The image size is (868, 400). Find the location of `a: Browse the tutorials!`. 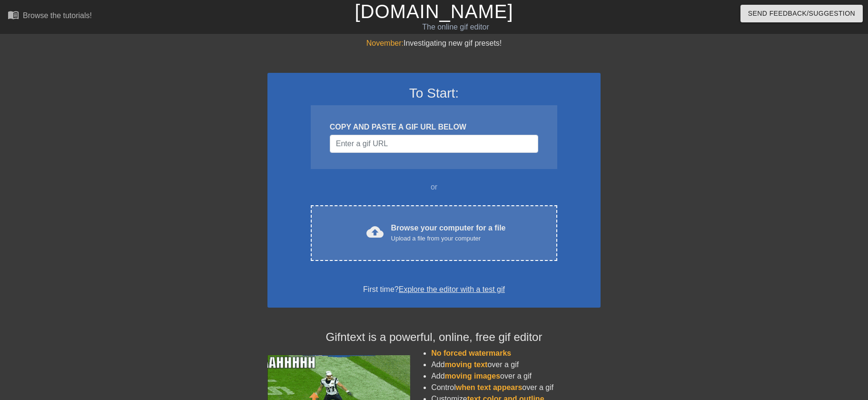

a: Browse the tutorials! is located at coordinates (50, 16).